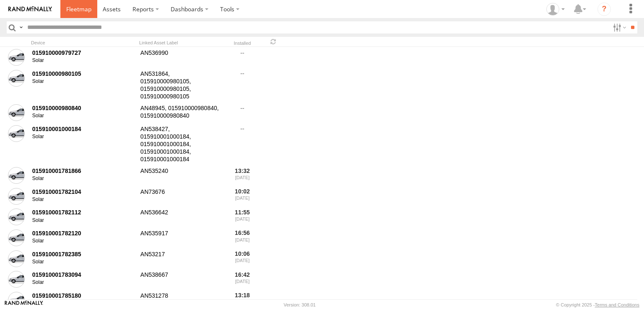  I want to click on div: AN48945, 015910000980840, 015910000980840, so click(181, 113).